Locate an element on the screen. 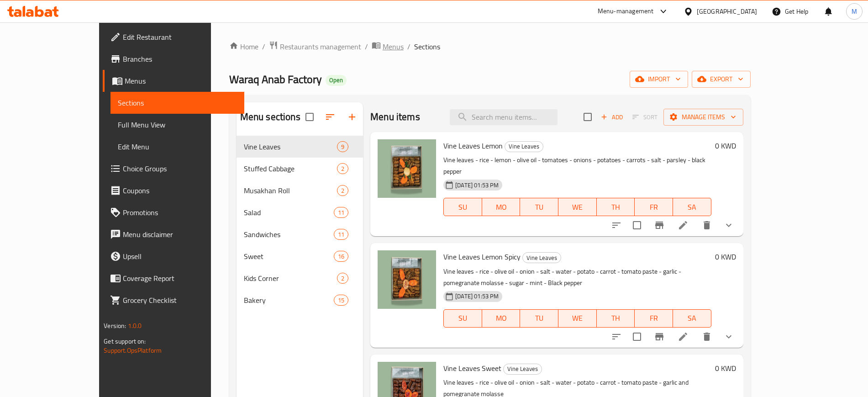 This screenshot has height=397, width=868. button: Manage items is located at coordinates (703, 117).